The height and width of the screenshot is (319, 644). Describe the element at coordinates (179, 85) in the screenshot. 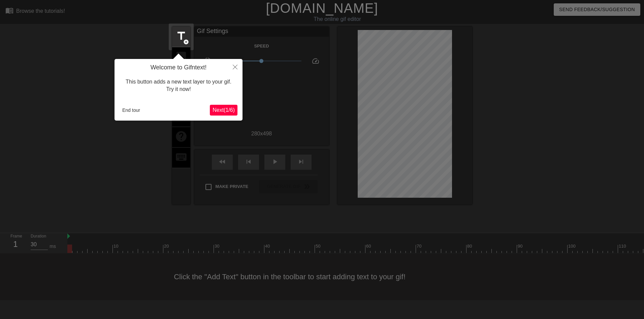

I see `div: This button adds a new text layer to your gif. Try it now!` at that location.